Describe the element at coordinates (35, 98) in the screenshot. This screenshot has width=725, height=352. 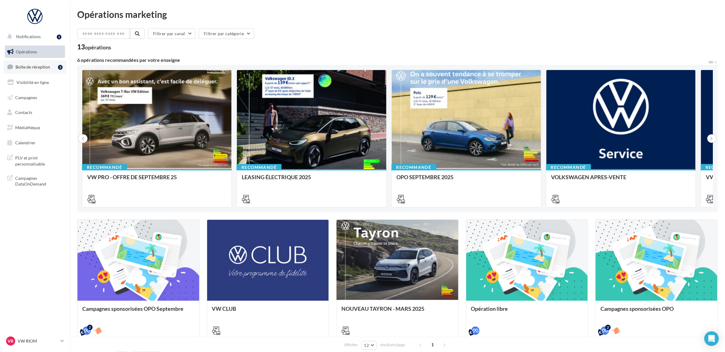
I see `a: Campagnes` at that location.